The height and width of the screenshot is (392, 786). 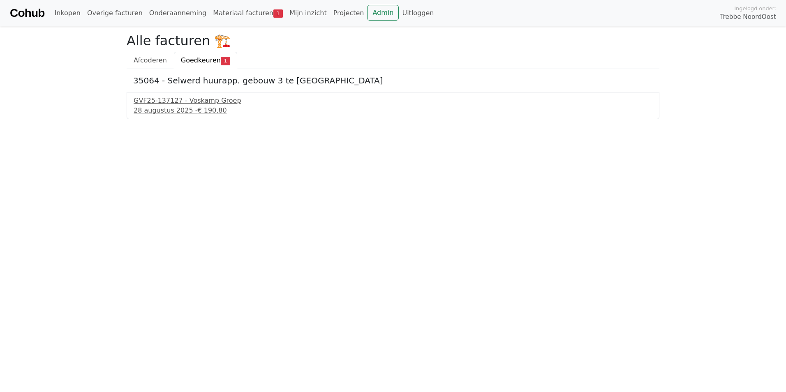 I want to click on a: Mijn inzicht, so click(x=308, y=13).